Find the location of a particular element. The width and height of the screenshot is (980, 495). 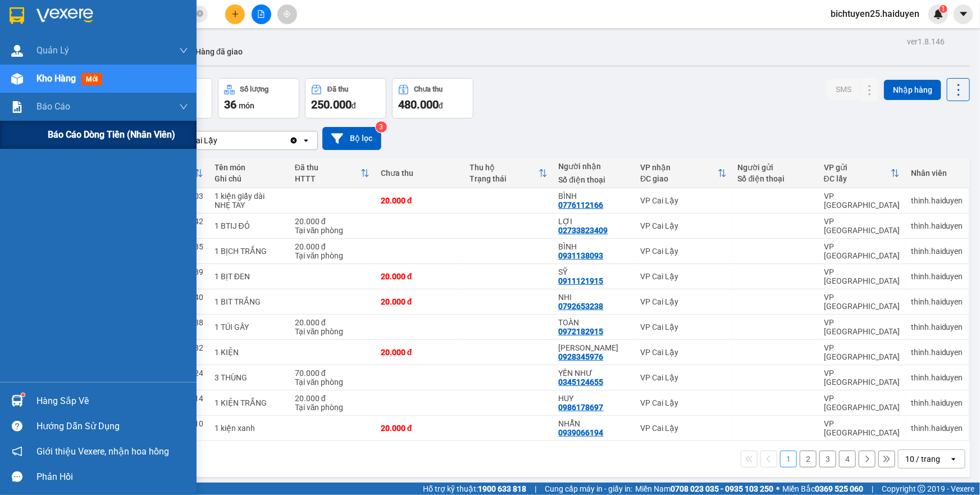

div: SỸ is located at coordinates (594, 272).